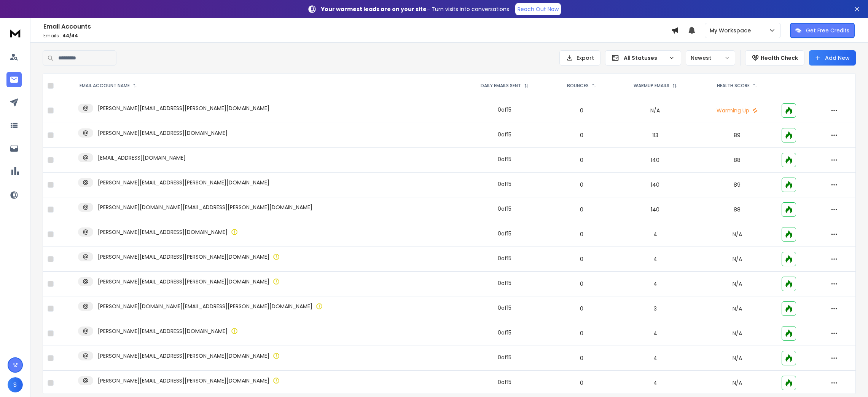 This screenshot has width=868, height=397. Describe the element at coordinates (654, 136) in the screenshot. I see `td: 113` at that location.